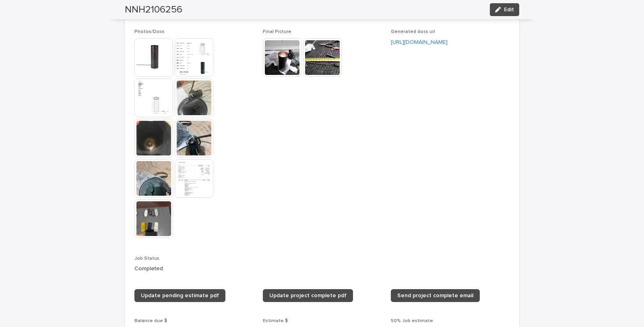 This screenshot has height=327, width=644. Describe the element at coordinates (151, 321) in the screenshot. I see `span: Balance due $` at that location.